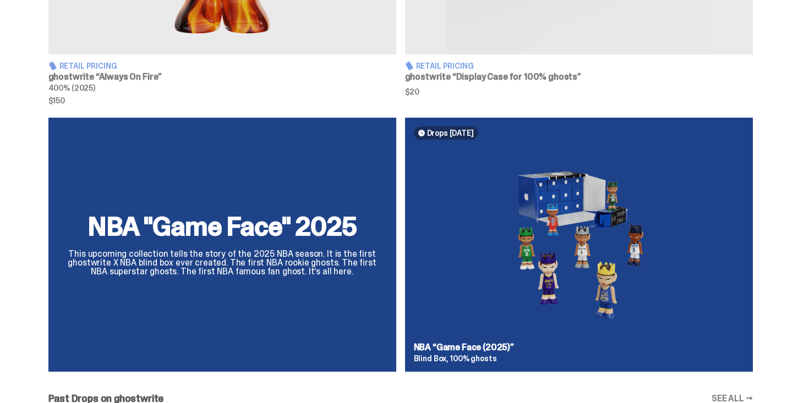  Describe the element at coordinates (431, 359) in the screenshot. I see `span: Blind Box,` at that location.